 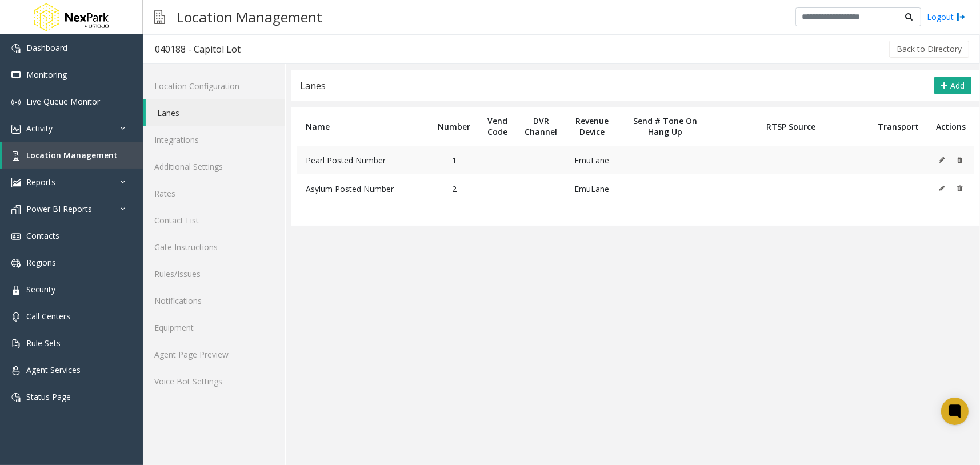 What do you see at coordinates (159, 16) in the screenshot?
I see `img: pageIcon` at bounding box center [159, 16].